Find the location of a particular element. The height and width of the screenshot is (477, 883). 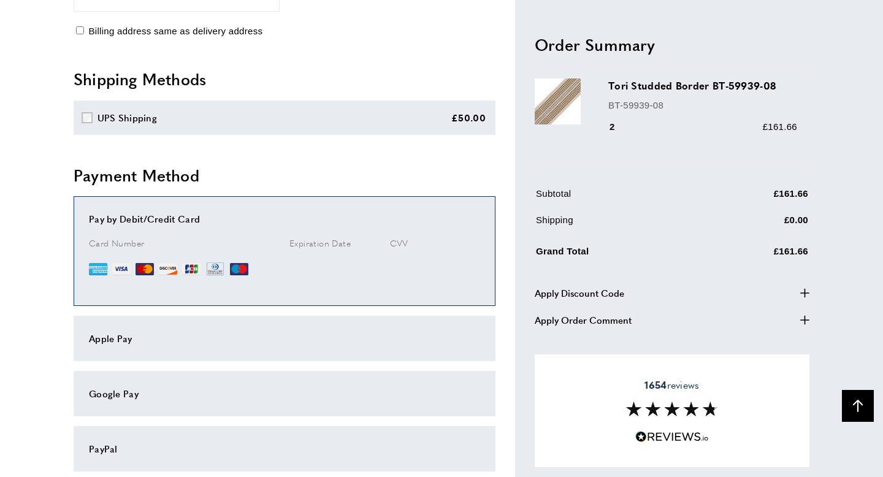

h3: Tori Studded Border BT-59939-08 is located at coordinates (703, 85).